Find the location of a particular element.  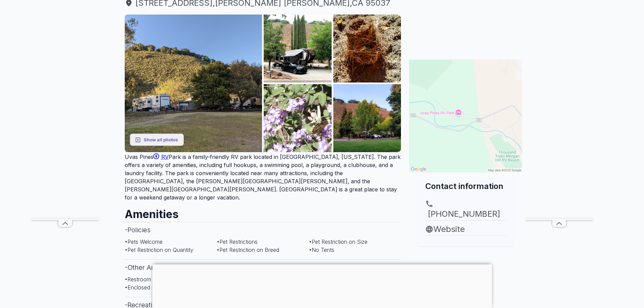

img: Map for Uvas Pines RV Park is located at coordinates (465, 116).